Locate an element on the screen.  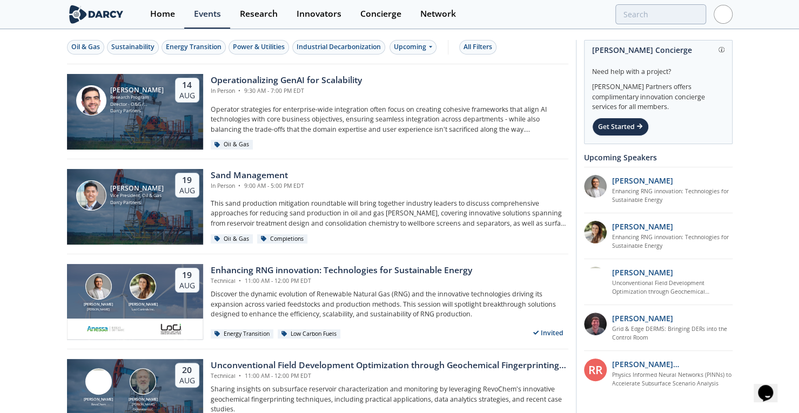
img: Amir Akbari is located at coordinates (98, 286).